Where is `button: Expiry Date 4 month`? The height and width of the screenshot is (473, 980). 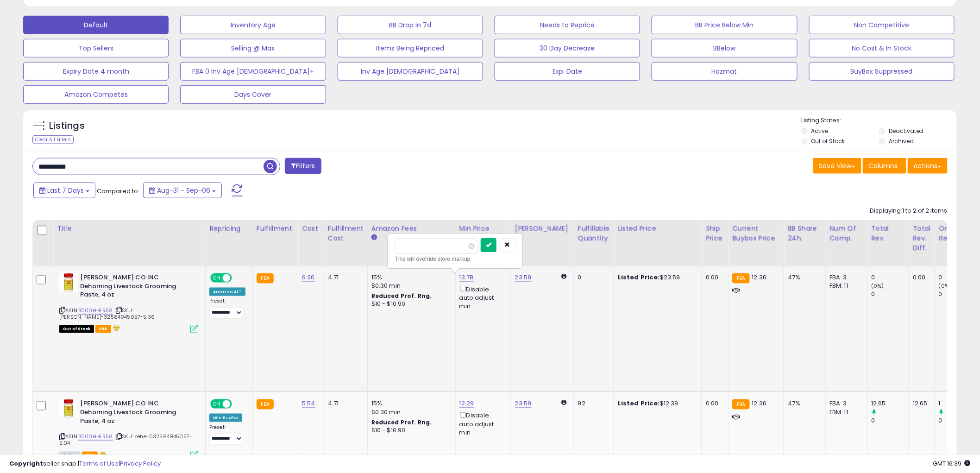
button: Expiry Date 4 month is located at coordinates (96, 71).